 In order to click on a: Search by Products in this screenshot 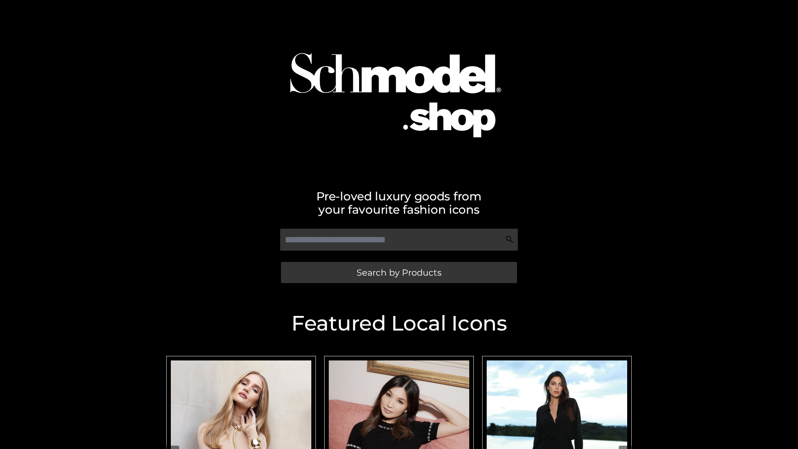, I will do `click(399, 272)`.